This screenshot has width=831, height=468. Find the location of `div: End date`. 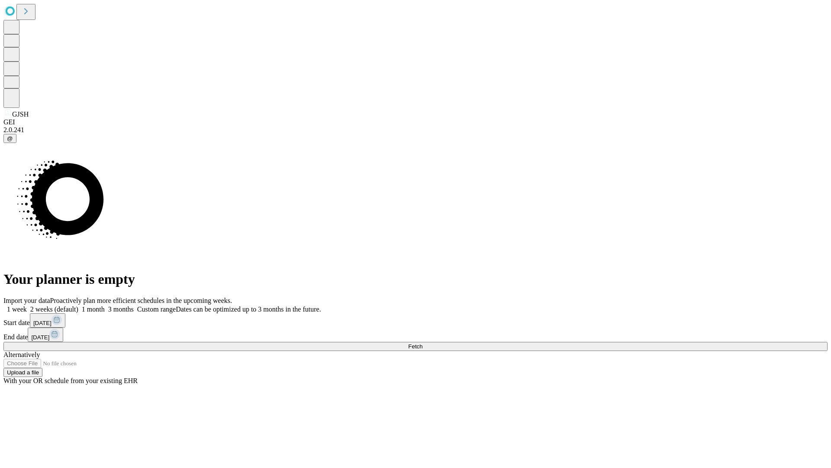

div: End date is located at coordinates (416, 334).